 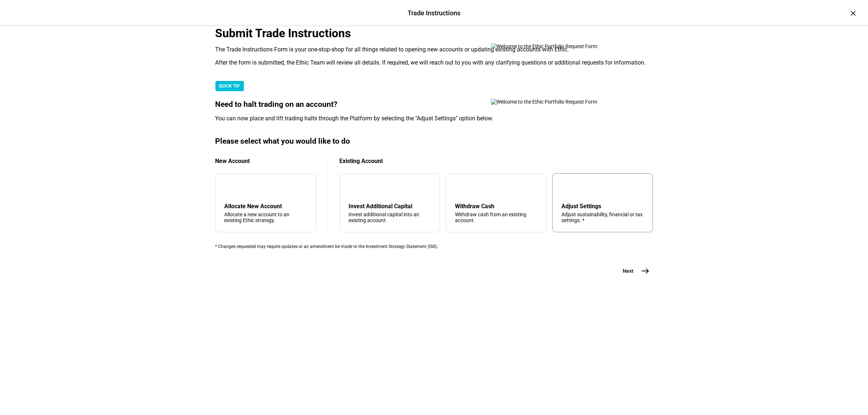 What do you see at coordinates (266, 207) in the screenshot?
I see `div: Allocate New Account` at bounding box center [266, 207].